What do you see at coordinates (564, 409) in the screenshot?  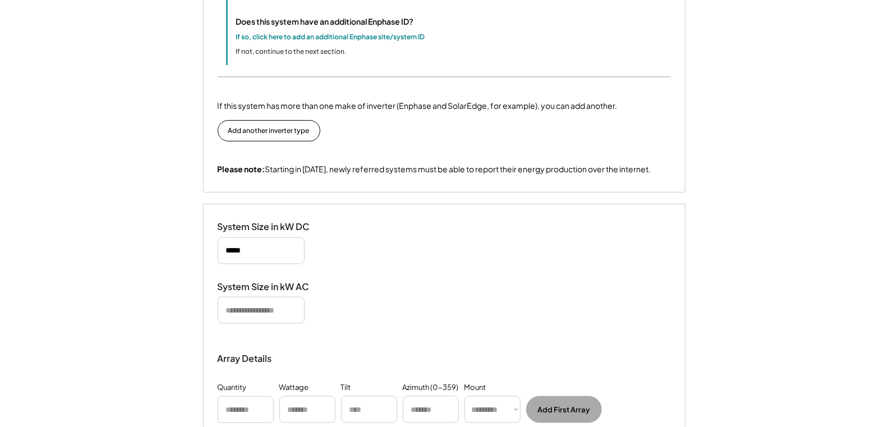 I see `button: Add First Array` at bounding box center [564, 409].